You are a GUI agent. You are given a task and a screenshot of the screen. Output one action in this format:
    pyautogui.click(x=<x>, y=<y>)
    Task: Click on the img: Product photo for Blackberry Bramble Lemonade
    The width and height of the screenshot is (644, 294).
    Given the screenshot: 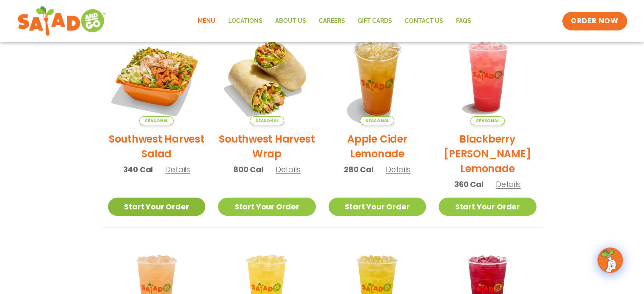 What is the action you would take?
    pyautogui.click(x=487, y=76)
    